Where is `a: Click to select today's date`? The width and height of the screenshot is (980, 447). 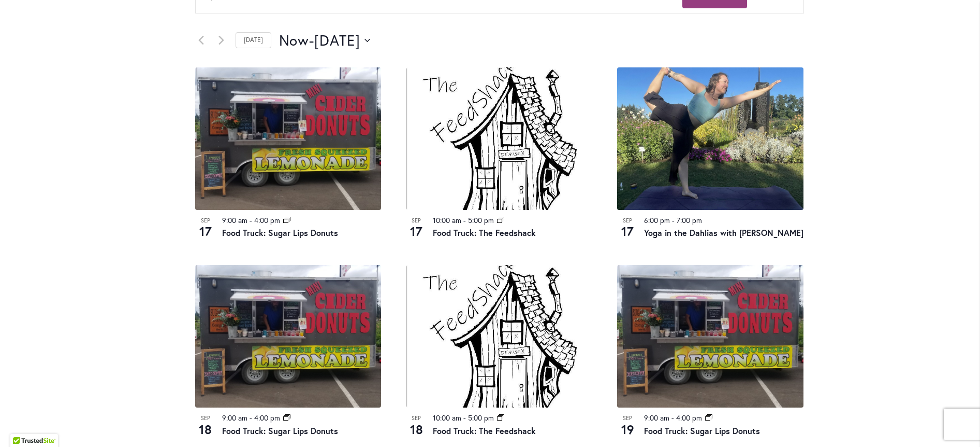 a: Click to select today's date is located at coordinates (254, 40).